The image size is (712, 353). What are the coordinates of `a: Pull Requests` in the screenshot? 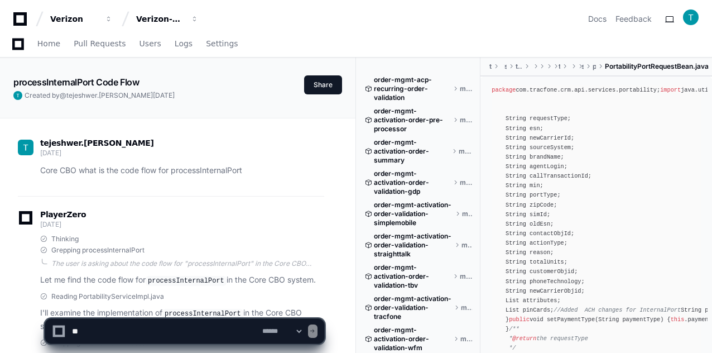 It's located at (99, 44).